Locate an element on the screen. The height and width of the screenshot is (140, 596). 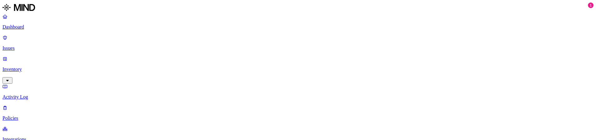
a: MIND is located at coordinates (298, 8).